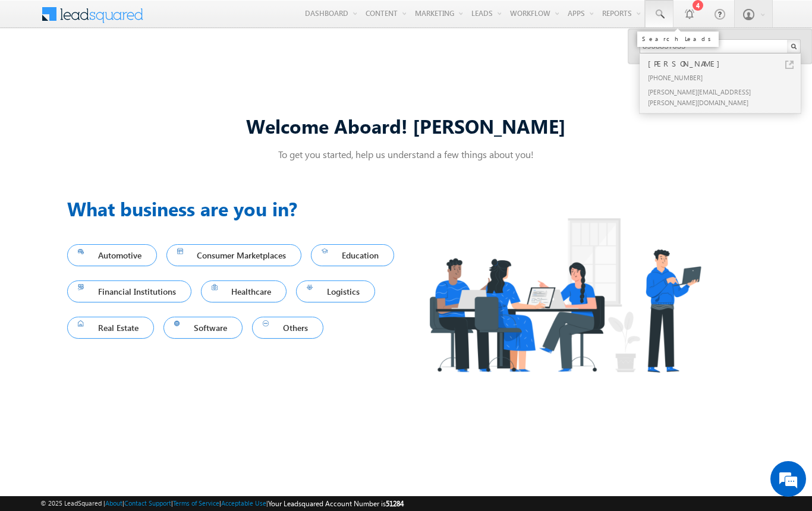 Image resolution: width=812 pixels, height=511 pixels. I want to click on h3: What business are you in?, so click(237, 209).